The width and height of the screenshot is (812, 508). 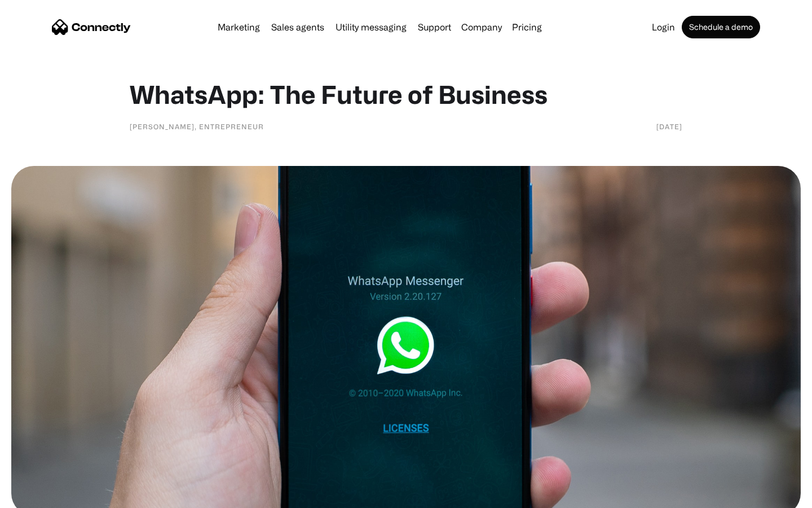 What do you see at coordinates (527, 27) in the screenshot?
I see `a: Pricing` at bounding box center [527, 27].